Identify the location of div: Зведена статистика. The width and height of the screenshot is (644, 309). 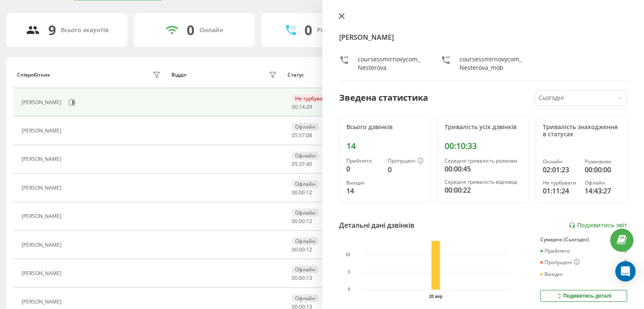
(384, 98).